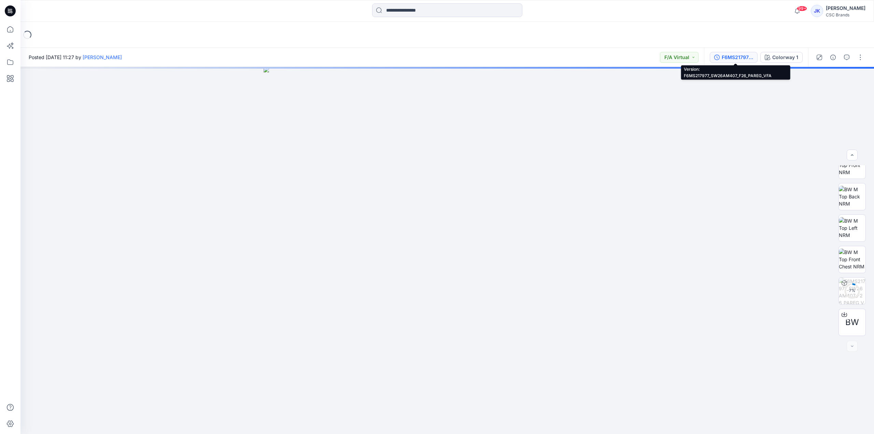 This screenshot has height=434, width=874. What do you see at coordinates (447, 250) in the screenshot?
I see `img: eyJhbGciOiJIUzI1NiIsImtpZCI6IjAiLCJzbHQiOiJzZXMiLCJ0eXAiOiJKV1QifQ.eyJkYXRhIjp7InR5cGUiOiJzdG9yYW...` at bounding box center [447, 250].